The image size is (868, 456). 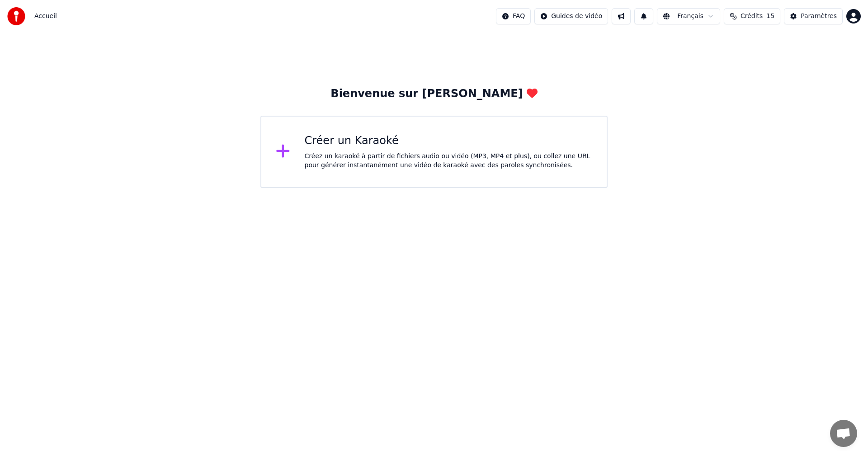 I want to click on a: Ouvrir le chat, so click(x=844, y=434).